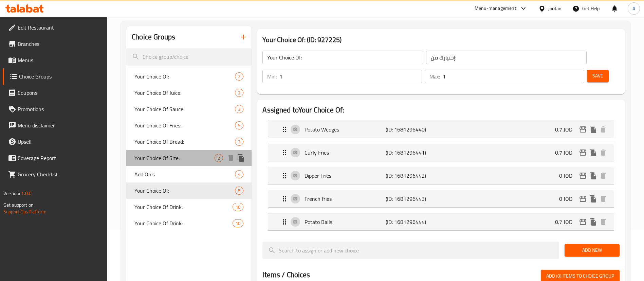  I want to click on p: Min:, so click(272, 77).